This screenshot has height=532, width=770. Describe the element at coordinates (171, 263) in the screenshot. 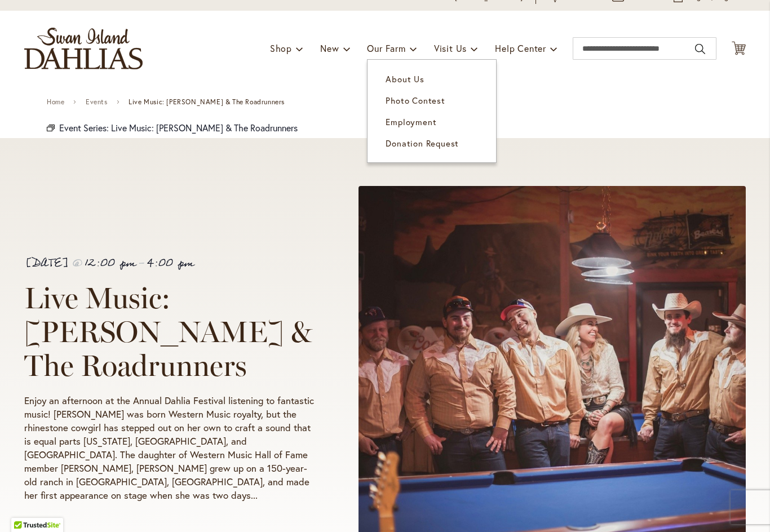

I see `span: 4:00 pm` at that location.